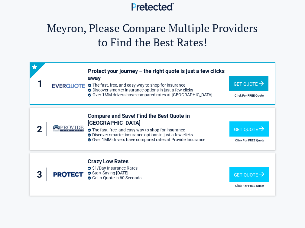 The image size is (305, 228). Describe the element at coordinates (41, 174) in the screenshot. I see `div: 3` at that location.